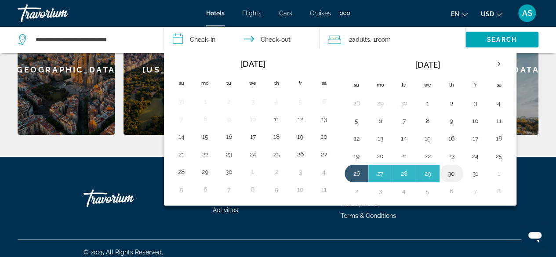 The image size is (556, 257). What do you see at coordinates (286, 13) in the screenshot?
I see `span: Cars` at bounding box center [286, 13].